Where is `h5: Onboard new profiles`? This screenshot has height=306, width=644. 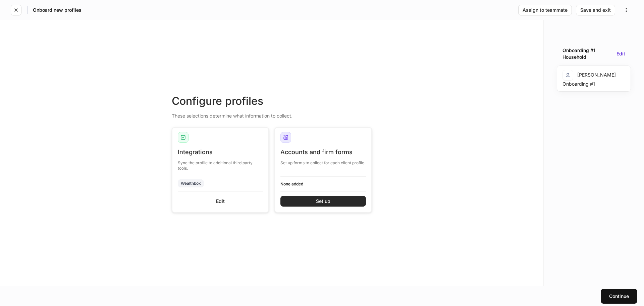 h5: Onboard new profiles is located at coordinates (57, 10).